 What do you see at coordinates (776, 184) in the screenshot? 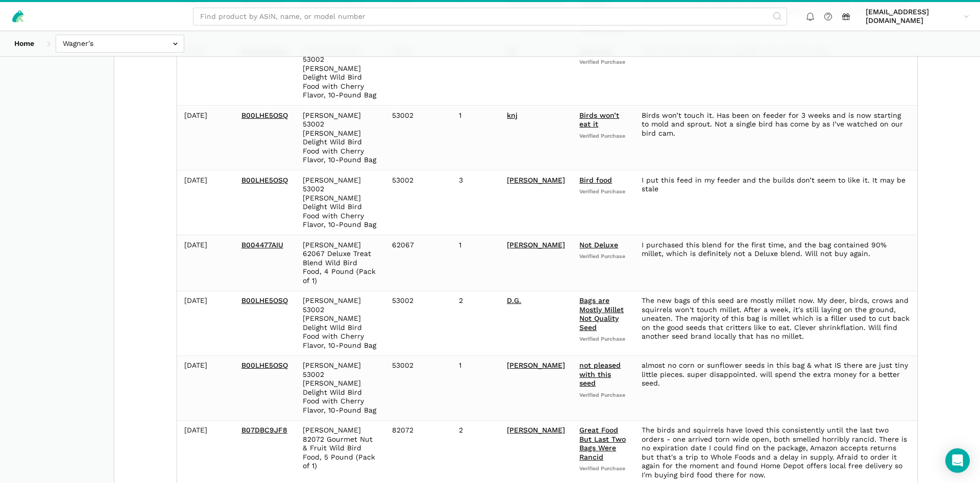
I see `div: I put this feed in my feeder and the builds don’t seem to like it. It may be stale` at bounding box center [776, 184].